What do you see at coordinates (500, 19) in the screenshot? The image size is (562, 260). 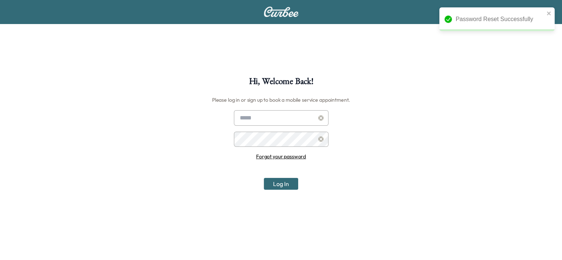 I see `div: Password Reset Successfully` at bounding box center [500, 19].